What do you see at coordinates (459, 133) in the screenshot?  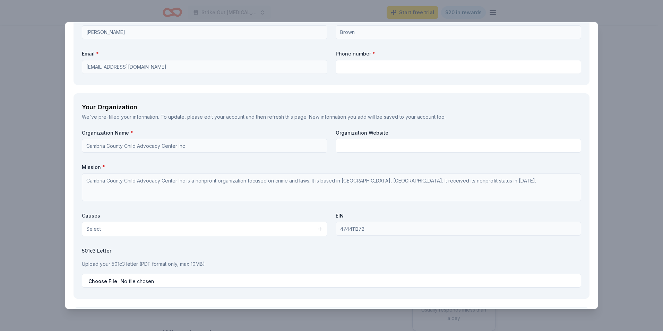 I see `label: Organization Website` at bounding box center [459, 133].